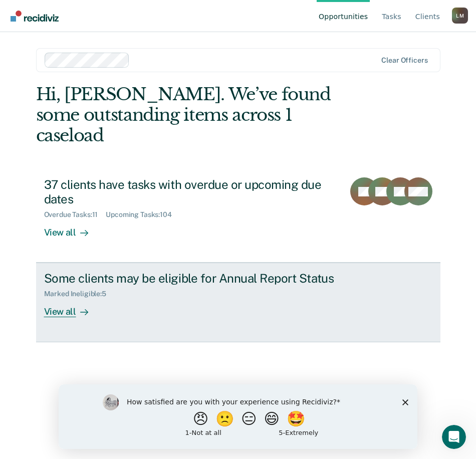 This screenshot has width=476, height=459. What do you see at coordinates (238, 216) in the screenshot?
I see `a: 37 clients have tasks with overdue or upcoming due datesOverdue Tasks:11Upcoming Tasks:104View all` at bounding box center [238, 216].